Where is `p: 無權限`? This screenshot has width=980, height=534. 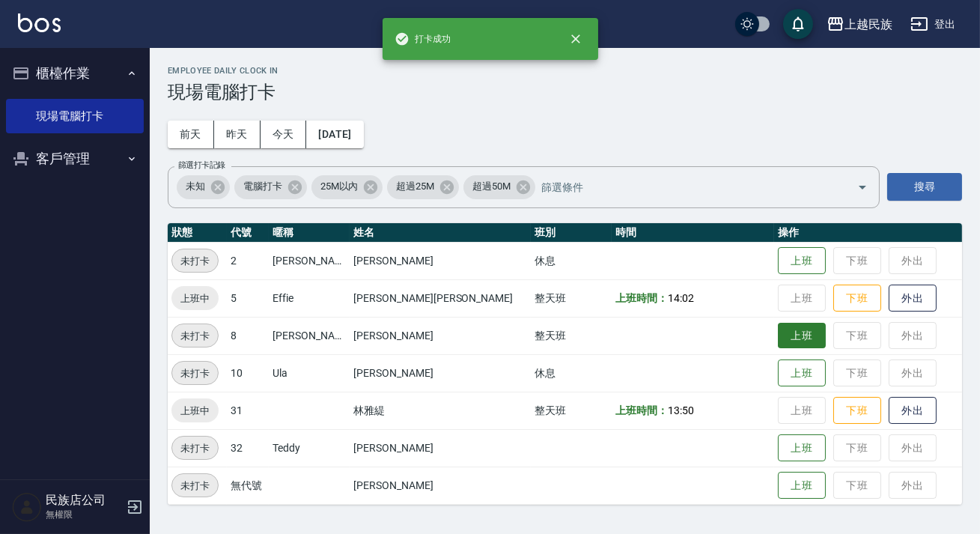
p: 無權限 is located at coordinates (83, 515).